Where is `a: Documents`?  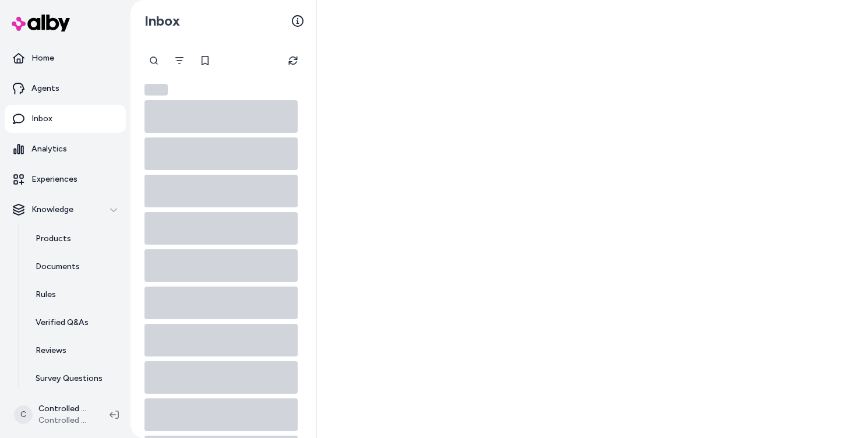 a: Documents is located at coordinates (74, 267).